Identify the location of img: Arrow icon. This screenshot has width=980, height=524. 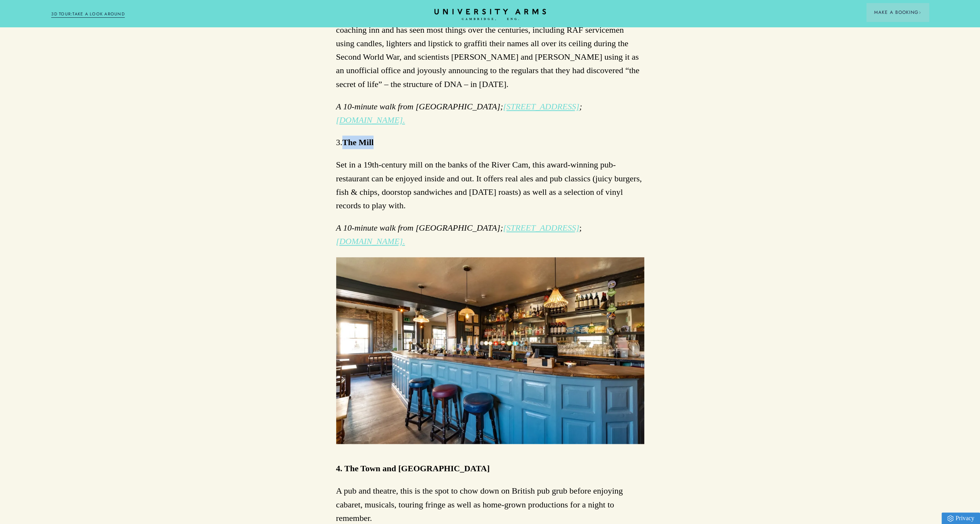
(919, 12).